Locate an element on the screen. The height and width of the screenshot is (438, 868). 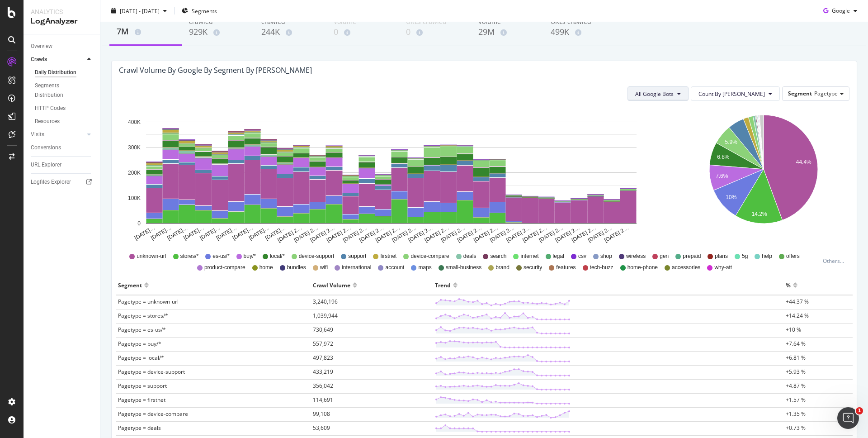
span: Pagetype = unknown-url is located at coordinates (148, 301).